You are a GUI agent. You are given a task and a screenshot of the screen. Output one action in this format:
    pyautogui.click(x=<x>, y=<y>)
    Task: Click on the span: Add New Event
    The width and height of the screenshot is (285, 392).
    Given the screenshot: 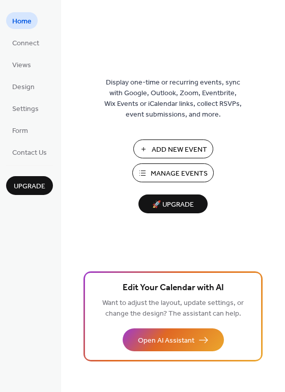 What is the action you would take?
    pyautogui.click(x=179, y=150)
    